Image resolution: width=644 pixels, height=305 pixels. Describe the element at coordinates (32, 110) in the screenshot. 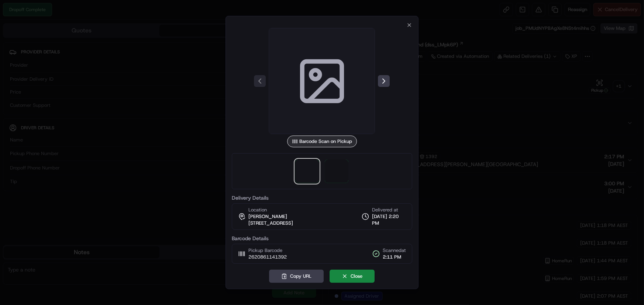

I see `a: 📗Knowledge Base` at that location.